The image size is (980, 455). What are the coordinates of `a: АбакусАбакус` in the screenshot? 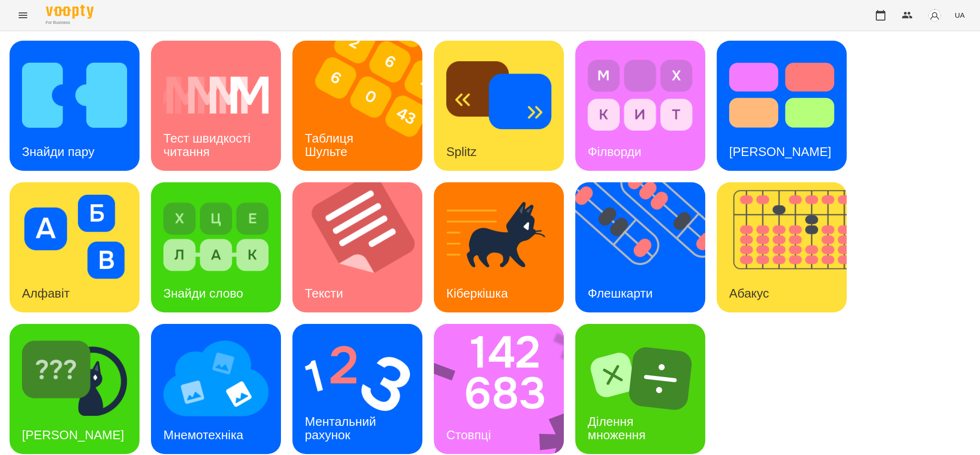 It's located at (782, 247).